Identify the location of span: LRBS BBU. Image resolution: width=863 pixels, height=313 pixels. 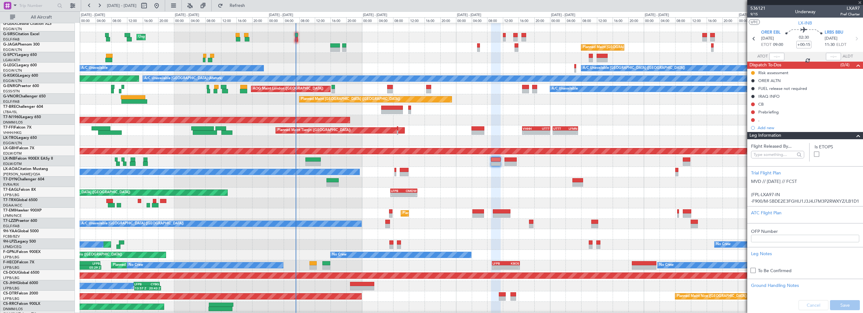
(833, 33).